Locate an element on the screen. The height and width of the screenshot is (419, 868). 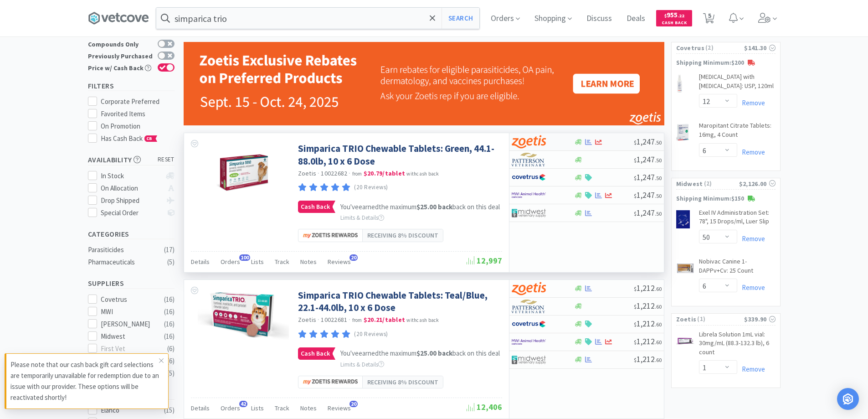
span: 10022681 is located at coordinates (334, 320).